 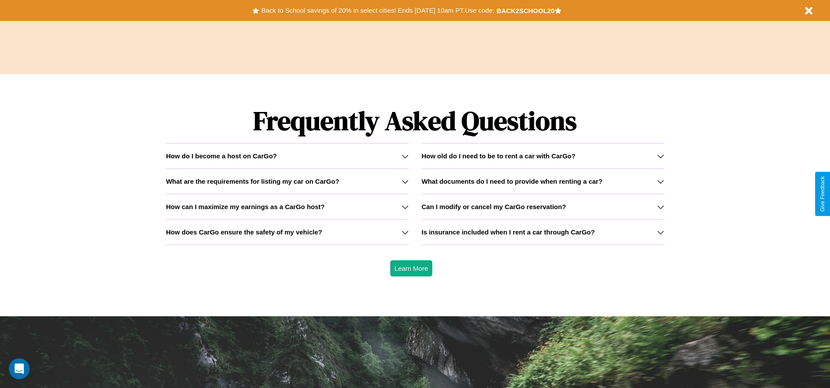 What do you see at coordinates (245, 207) in the screenshot?
I see `h3: How can I maximize my earnings as a CarGo host?` at bounding box center [245, 207].